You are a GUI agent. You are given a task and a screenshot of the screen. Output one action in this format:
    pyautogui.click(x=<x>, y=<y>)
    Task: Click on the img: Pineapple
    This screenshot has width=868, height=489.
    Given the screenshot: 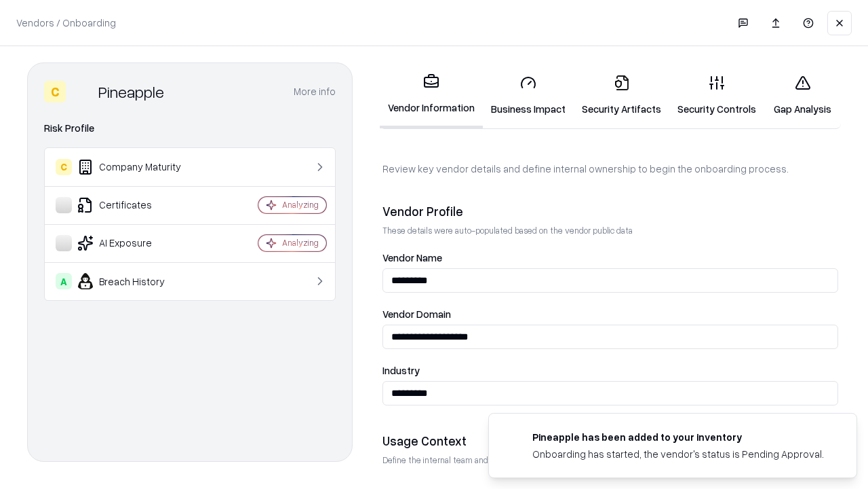 What is the action you would take?
    pyautogui.click(x=82, y=92)
    